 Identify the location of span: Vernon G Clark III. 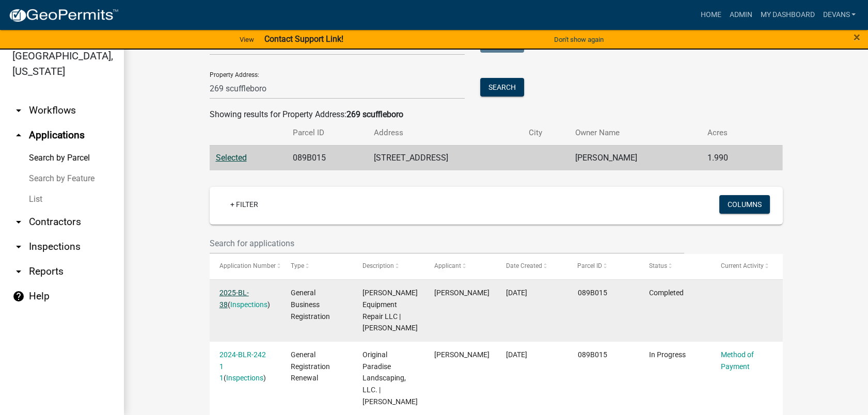
(462, 355).